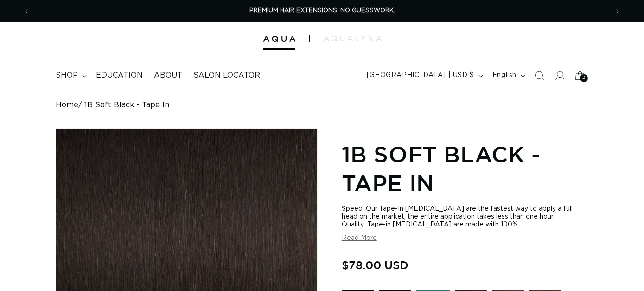  Describe the element at coordinates (465, 168) in the screenshot. I see `h1: 1B Soft Black - Tape In` at that location.